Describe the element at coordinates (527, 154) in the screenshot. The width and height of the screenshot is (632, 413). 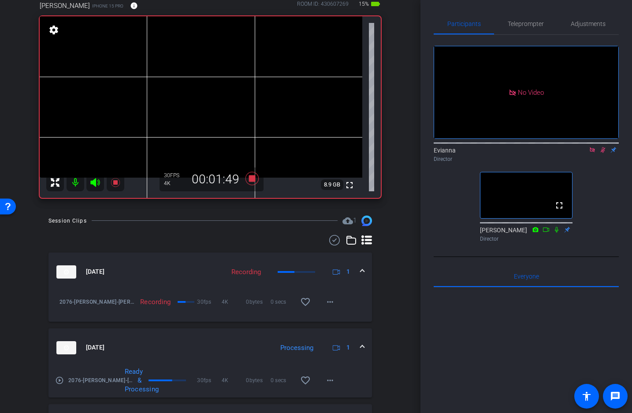
I see `div: Evianna` at that location.